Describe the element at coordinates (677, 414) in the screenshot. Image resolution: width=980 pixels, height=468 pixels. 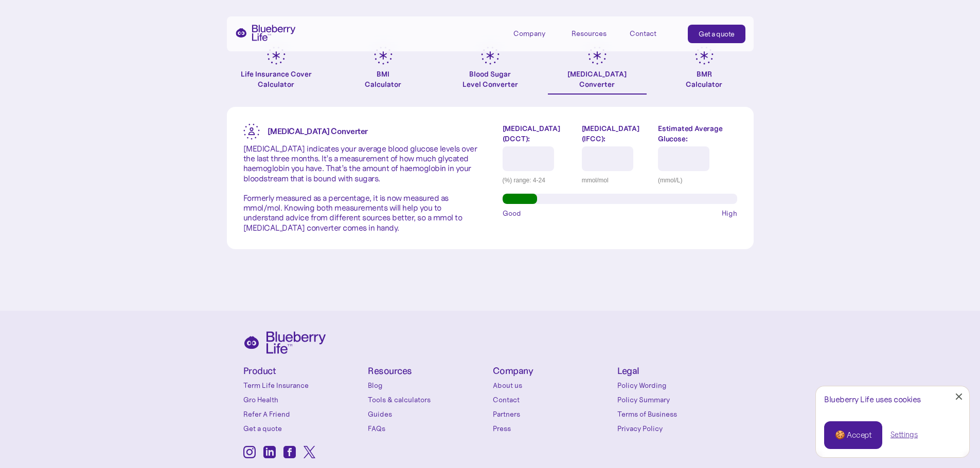
I see `a: Terms of Business` at that location.